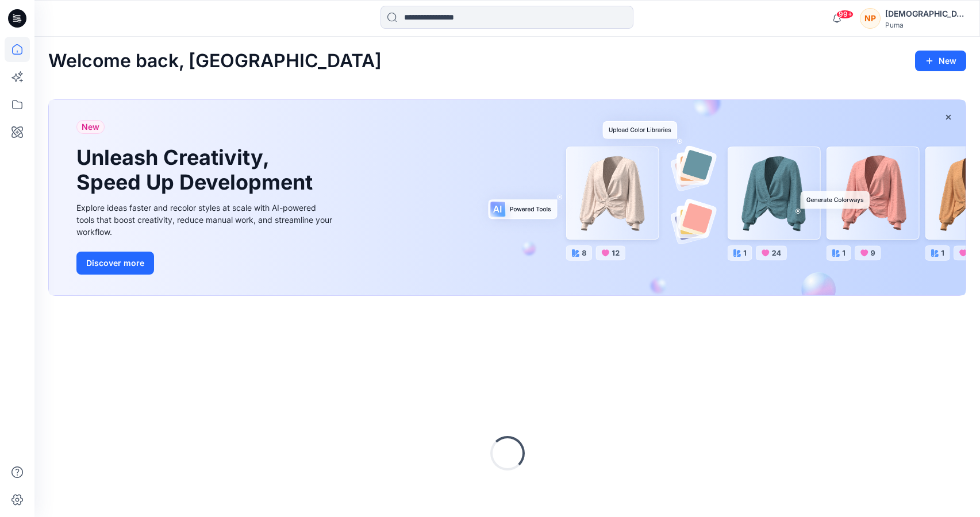  I want to click on h1: Unleash Creativity, Speed Up Development, so click(197, 170).